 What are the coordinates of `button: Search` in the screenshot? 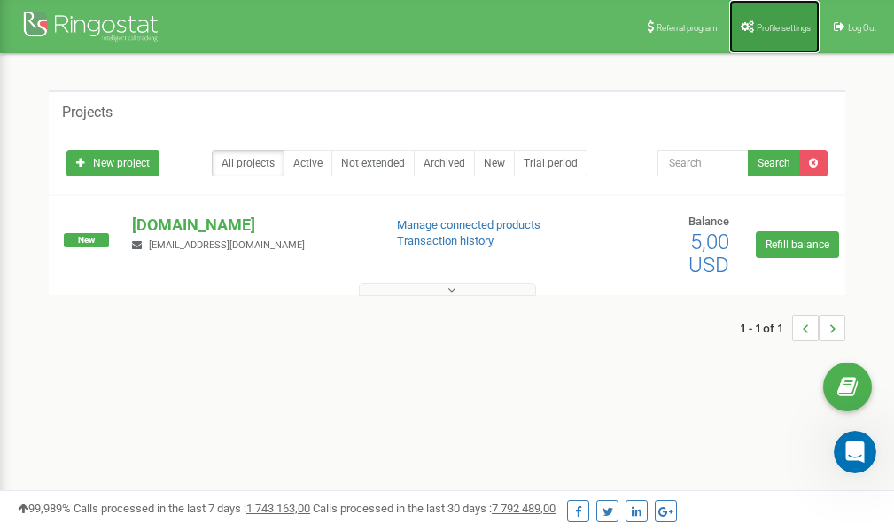 It's located at (773, 163).